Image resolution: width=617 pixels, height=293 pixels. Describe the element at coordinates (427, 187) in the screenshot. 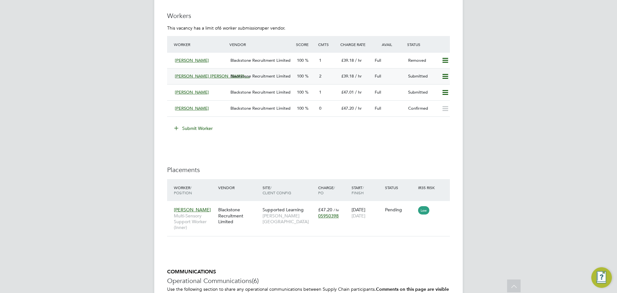

I see `div: IR35 Risk` at that location.